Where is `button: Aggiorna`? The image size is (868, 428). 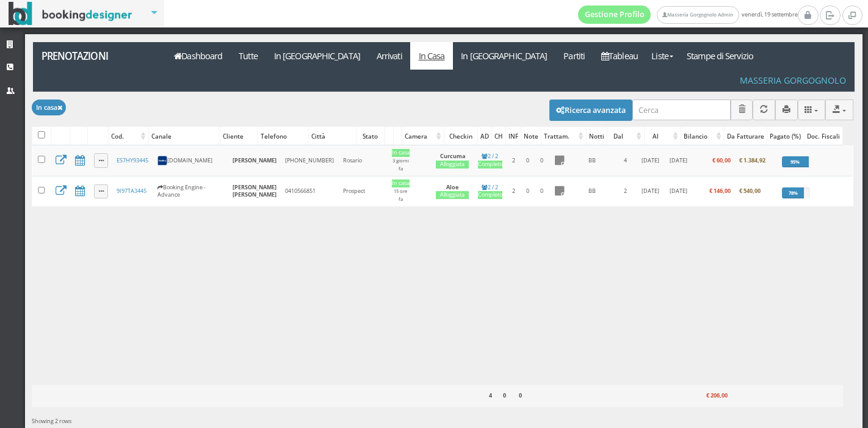
button: Aggiorna is located at coordinates (764, 109).